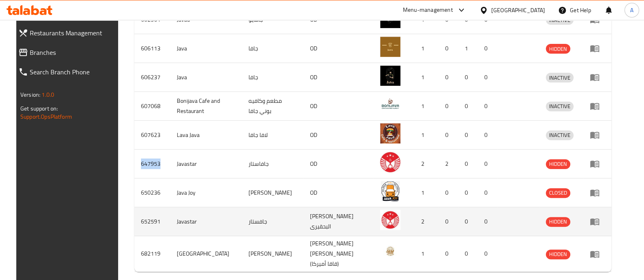  Describe the element at coordinates (152, 77) in the screenshot. I see `td: 606237` at that location.